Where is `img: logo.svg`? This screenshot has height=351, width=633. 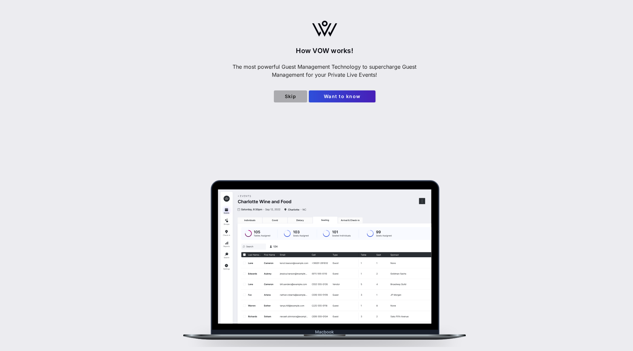
img: logo.svg is located at coordinates (325, 29).